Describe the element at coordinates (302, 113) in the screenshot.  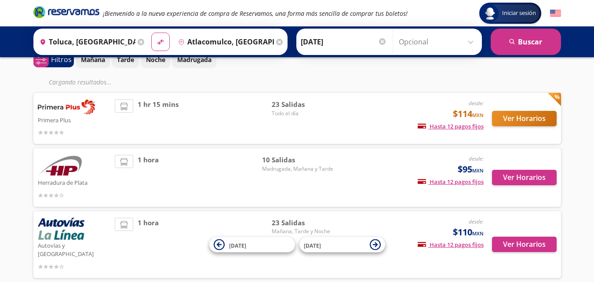
I see `span: Todo el día` at that location.